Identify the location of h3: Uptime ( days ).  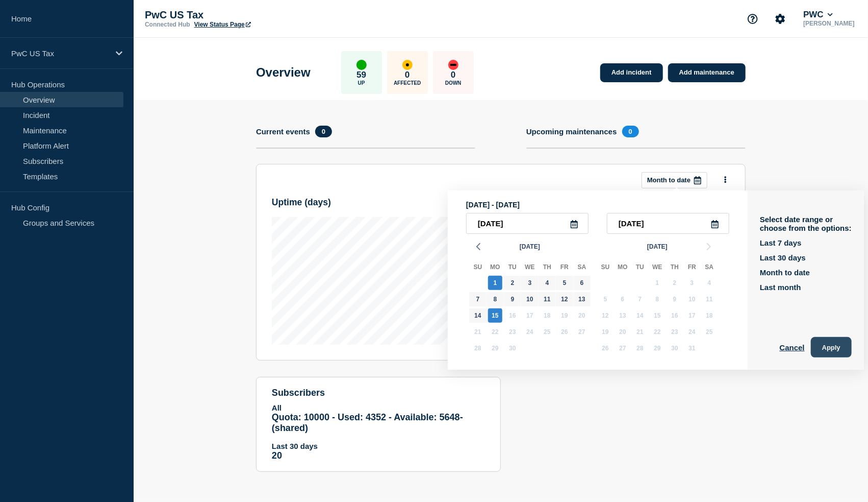
(302, 202).